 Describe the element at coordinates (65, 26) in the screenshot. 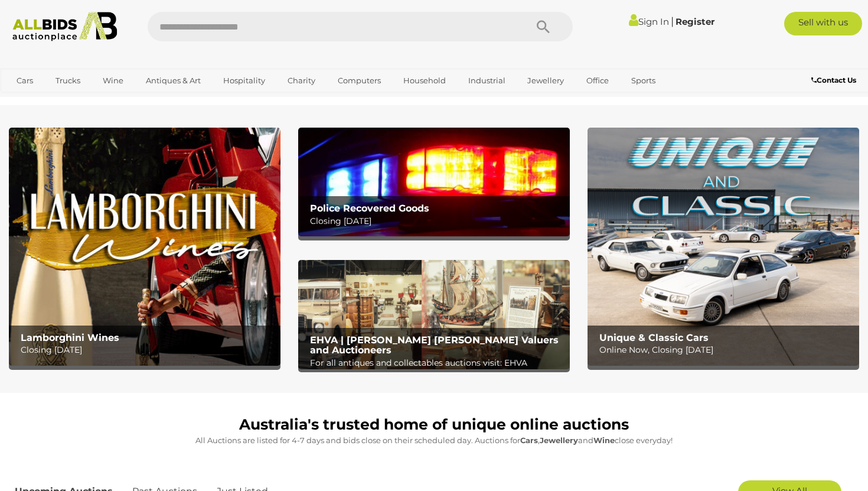

I see `img: Allbids.com.au` at that location.